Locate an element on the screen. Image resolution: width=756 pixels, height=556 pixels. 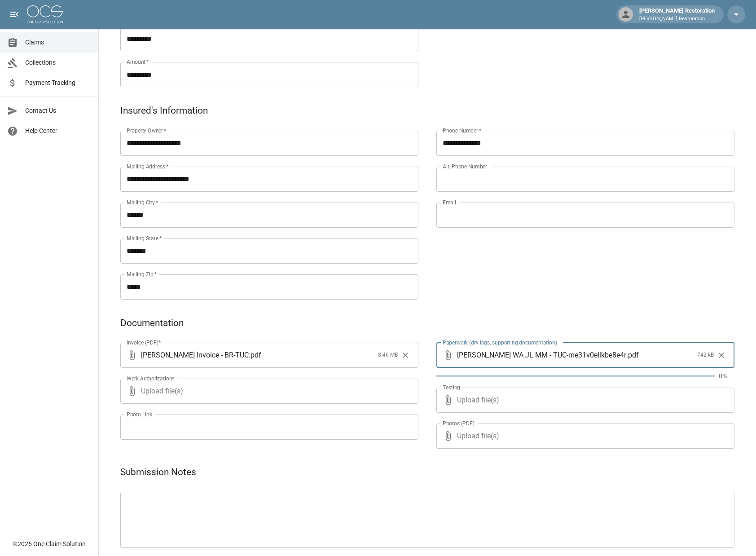
label: Invoice (PDF)* is located at coordinates (143, 342).